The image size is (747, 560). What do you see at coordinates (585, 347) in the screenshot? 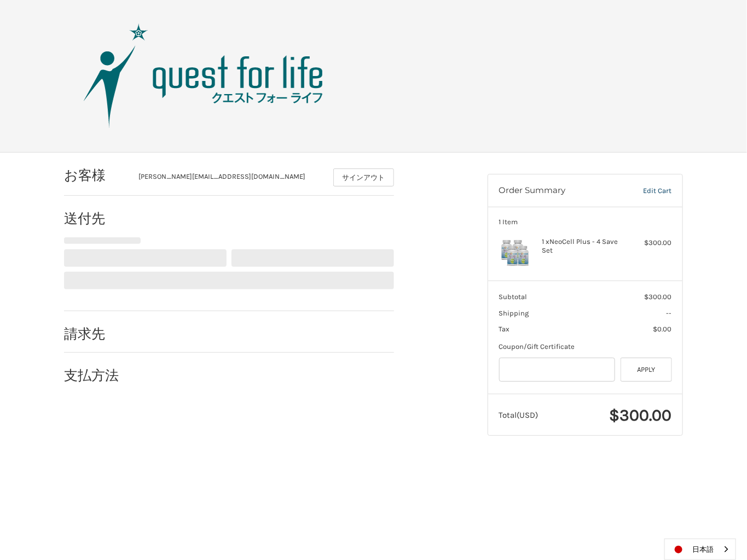
I see `div: Coupon/Gift Certificate` at bounding box center [585, 347].